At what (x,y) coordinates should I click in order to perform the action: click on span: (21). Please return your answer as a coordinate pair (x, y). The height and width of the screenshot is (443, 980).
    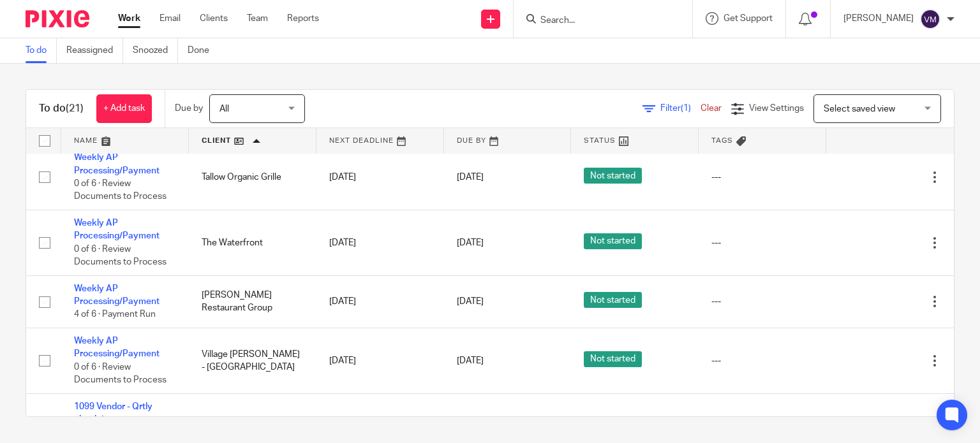
    Looking at the image, I should click on (75, 109).